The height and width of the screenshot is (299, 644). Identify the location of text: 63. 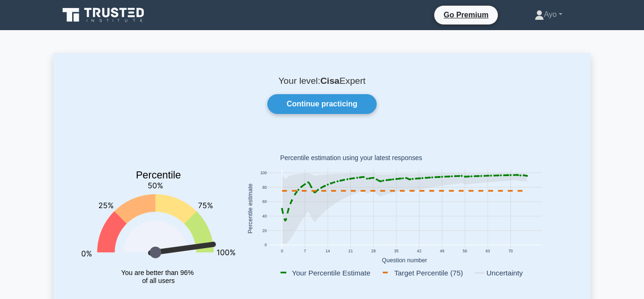
(488, 251).